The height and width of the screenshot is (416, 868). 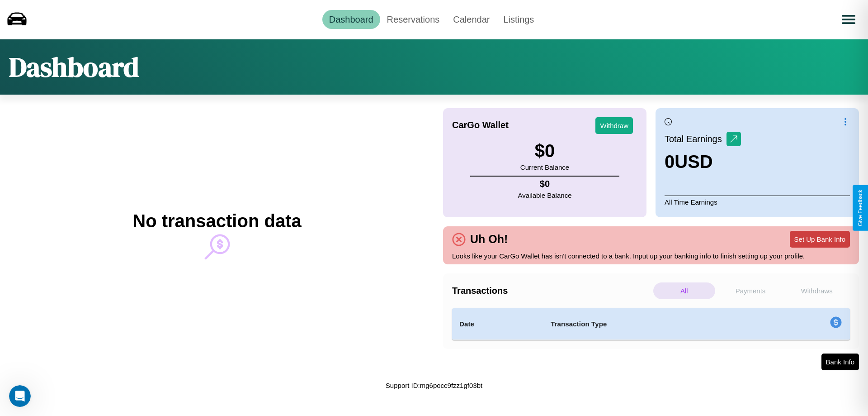 What do you see at coordinates (614, 125) in the screenshot?
I see `button: Withdraw` at bounding box center [614, 125].